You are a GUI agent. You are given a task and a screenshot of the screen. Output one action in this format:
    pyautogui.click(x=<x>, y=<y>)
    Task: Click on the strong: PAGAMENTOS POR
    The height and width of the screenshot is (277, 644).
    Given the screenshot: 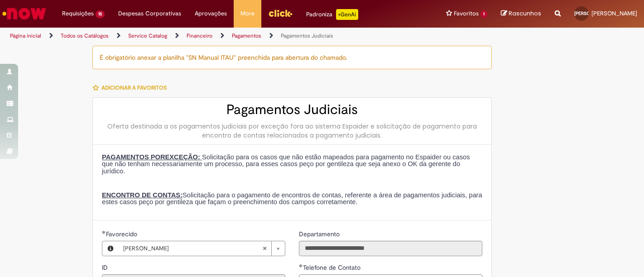 What is the action you would take?
    pyautogui.click(x=134, y=157)
    